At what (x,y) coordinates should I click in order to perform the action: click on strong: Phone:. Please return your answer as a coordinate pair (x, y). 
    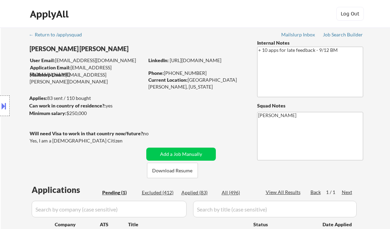
    Looking at the image, I should click on (156, 73).